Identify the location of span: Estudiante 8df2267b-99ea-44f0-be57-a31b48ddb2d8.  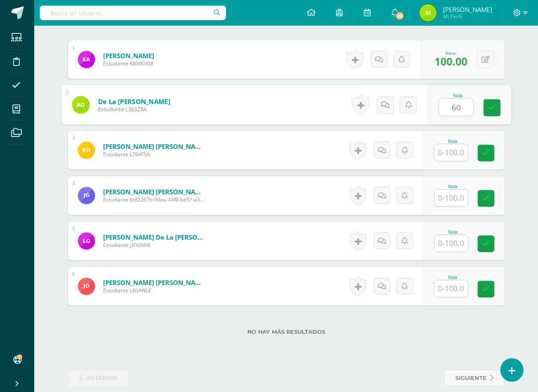
(155, 199).